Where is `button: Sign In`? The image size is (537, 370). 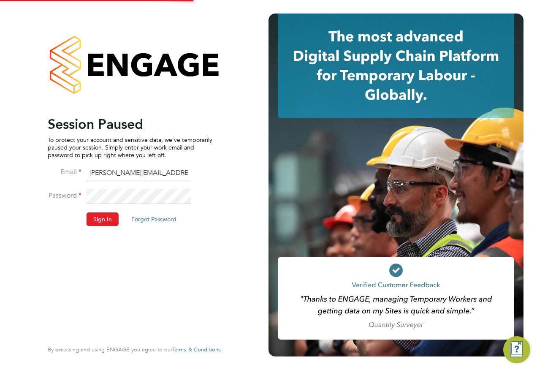
button: Sign In is located at coordinates (103, 219).